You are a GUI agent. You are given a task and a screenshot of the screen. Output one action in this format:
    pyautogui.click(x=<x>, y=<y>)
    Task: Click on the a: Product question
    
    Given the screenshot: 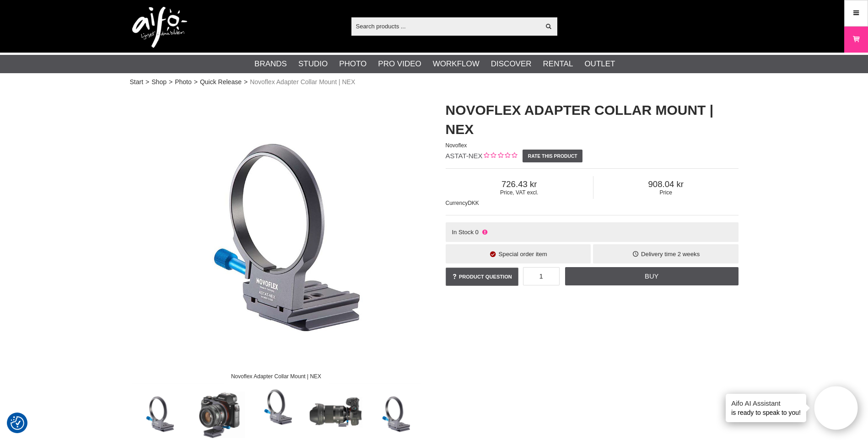 What is the action you would take?
    pyautogui.click(x=482, y=277)
    